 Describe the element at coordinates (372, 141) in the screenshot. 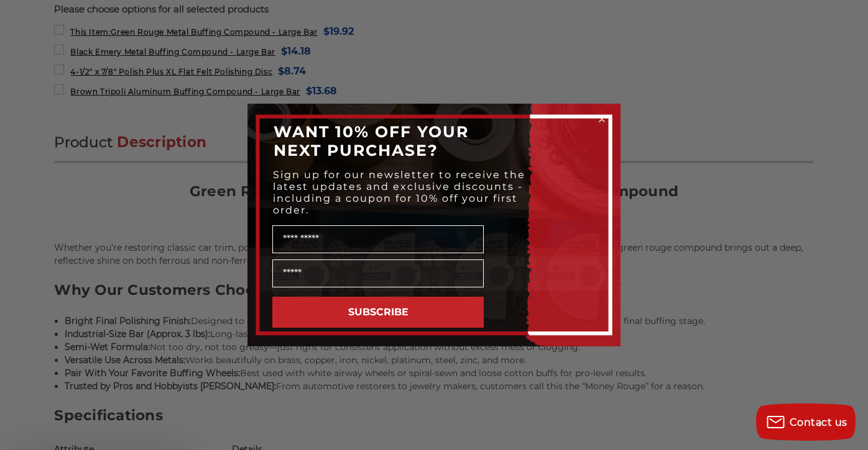

I see `span: WANT 10% OFF YOUR NEXT PURCHASE?` at that location.